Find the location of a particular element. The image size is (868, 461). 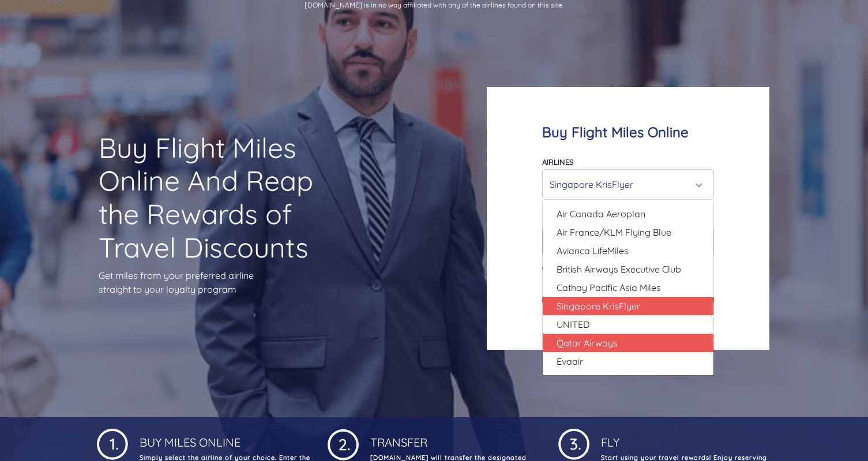

span: Cathay Pacific Asia Miles is located at coordinates (609, 288).